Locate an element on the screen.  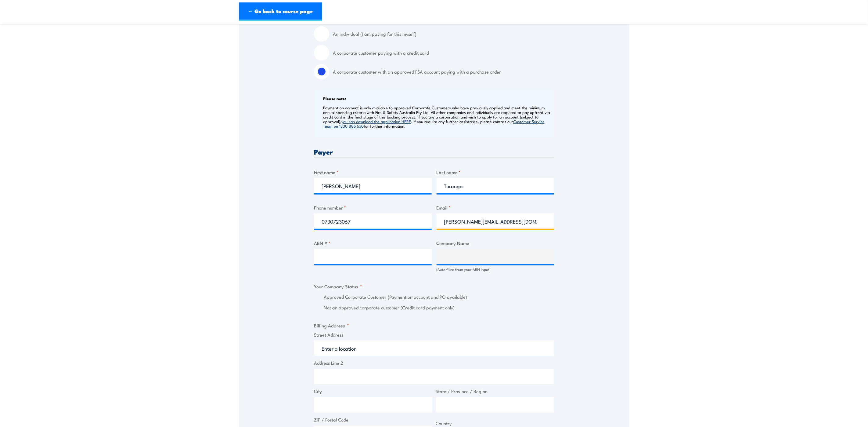
label: City is located at coordinates (373, 391).